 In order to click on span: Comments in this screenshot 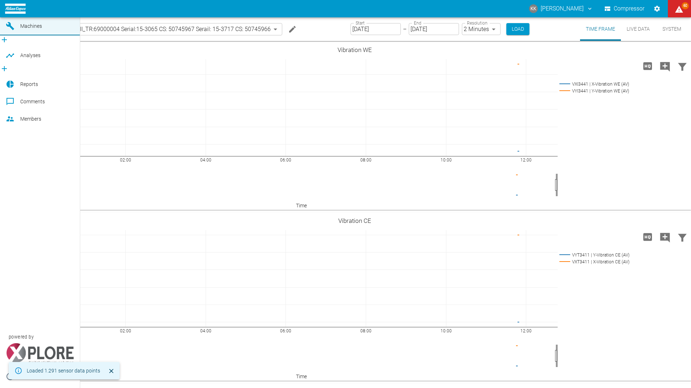, I will do `click(33, 102)`.